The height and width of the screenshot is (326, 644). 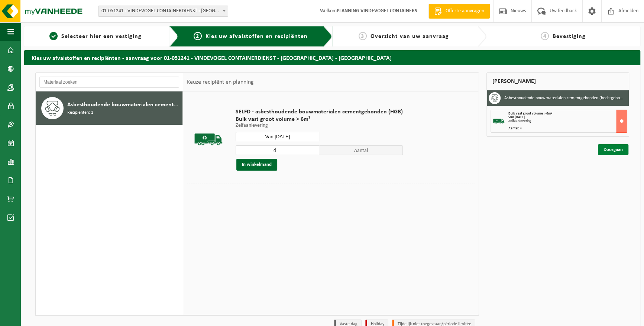 What do you see at coordinates (363, 36) in the screenshot?
I see `span: 3` at bounding box center [363, 36].